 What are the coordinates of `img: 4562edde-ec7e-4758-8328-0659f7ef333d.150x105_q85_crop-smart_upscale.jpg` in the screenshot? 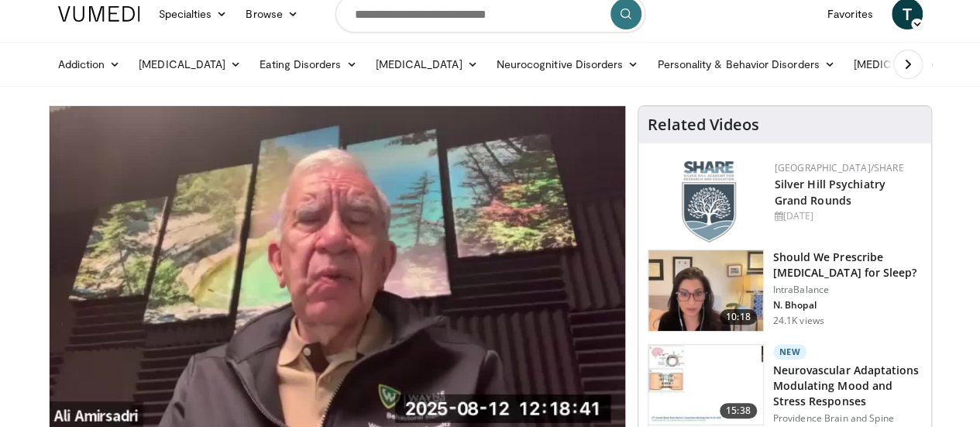 It's located at (706, 386).